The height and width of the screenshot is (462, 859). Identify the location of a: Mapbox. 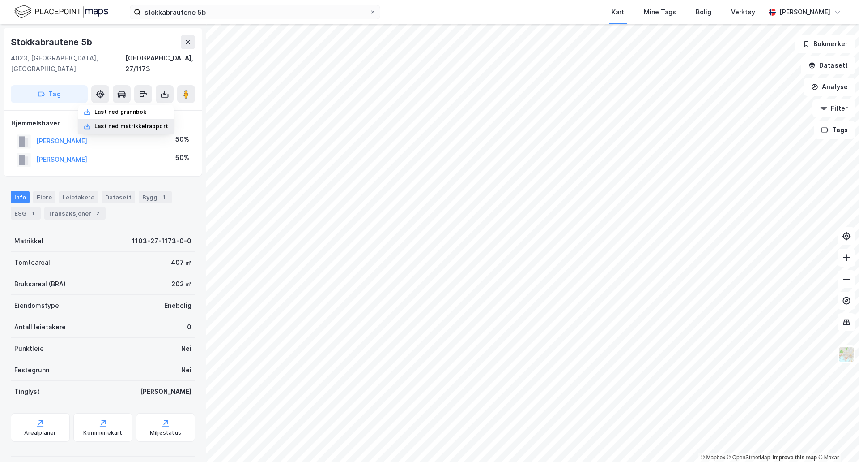
(713, 457).